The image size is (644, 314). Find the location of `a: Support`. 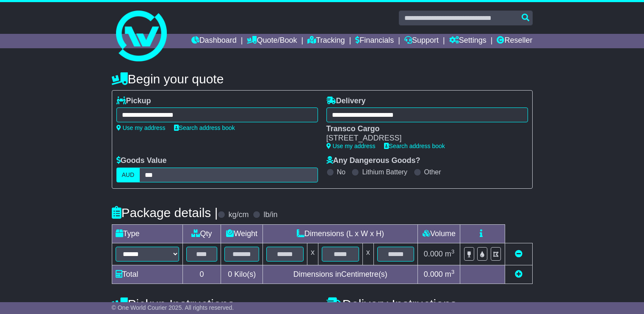

a: Support is located at coordinates (421, 41).